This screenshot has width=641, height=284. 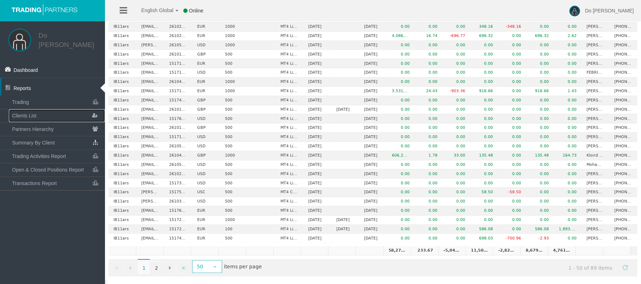 I want to click on td: 26101788, so click(x=178, y=128).